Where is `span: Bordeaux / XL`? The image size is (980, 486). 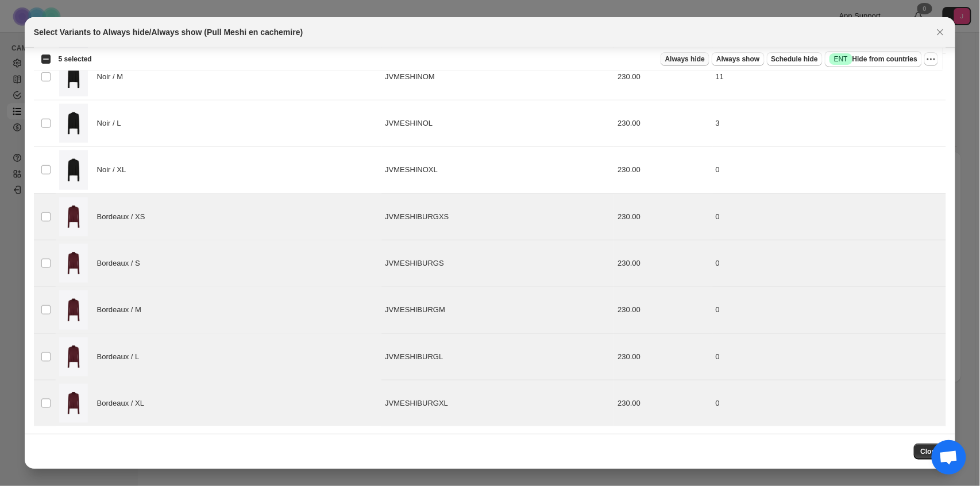
span: Bordeaux / XL is located at coordinates (124, 404).